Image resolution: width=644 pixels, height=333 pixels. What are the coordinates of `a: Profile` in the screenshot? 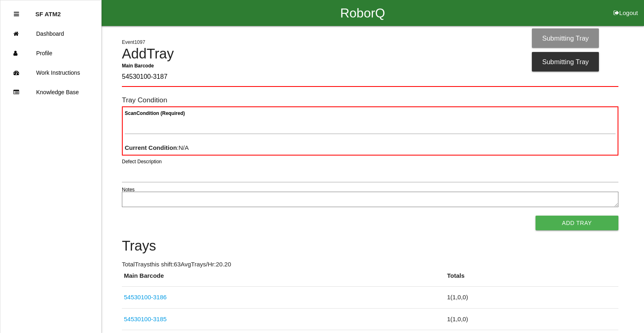 It's located at (51, 53).